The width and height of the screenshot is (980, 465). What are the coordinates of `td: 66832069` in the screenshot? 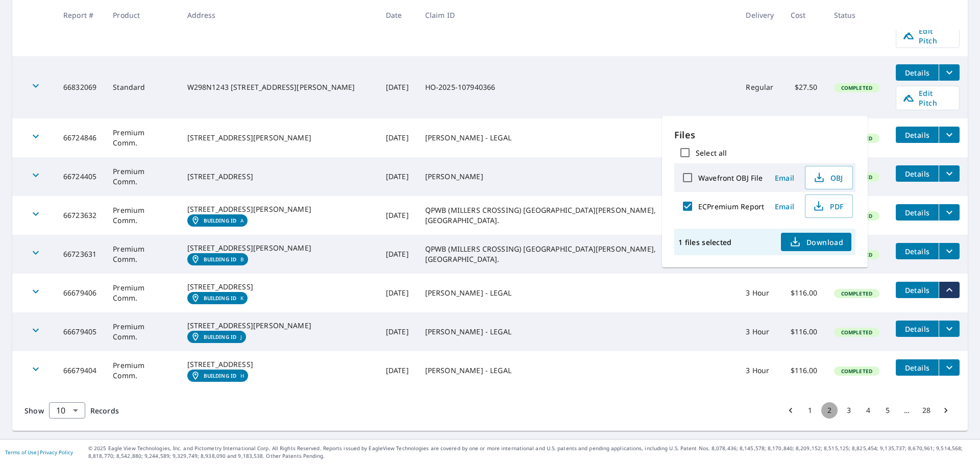 It's located at (80, 88).